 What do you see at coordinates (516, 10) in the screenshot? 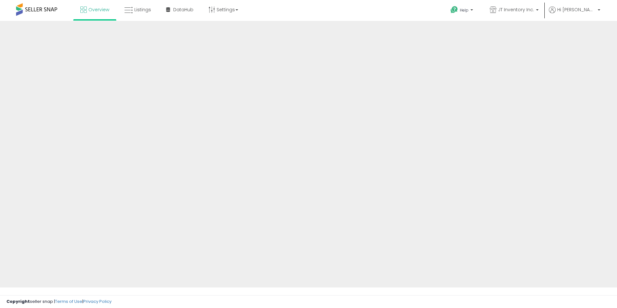
I see `span: JT Inventory Inc.` at bounding box center [516, 10].